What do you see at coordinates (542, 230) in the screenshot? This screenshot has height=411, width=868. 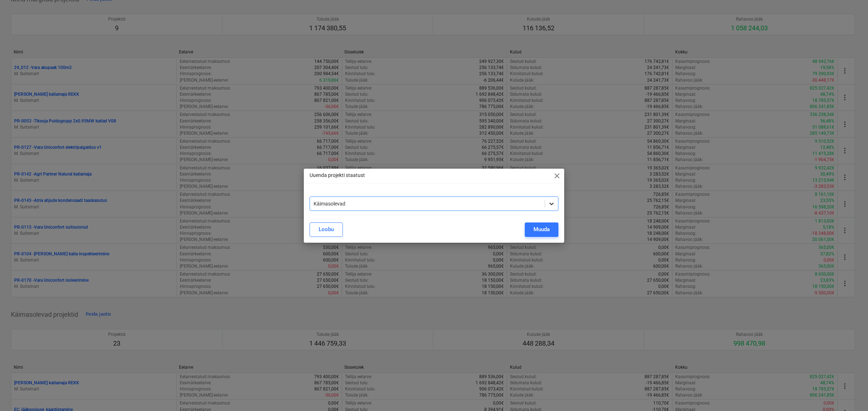 I see `button: Muuda` at bounding box center [542, 230].